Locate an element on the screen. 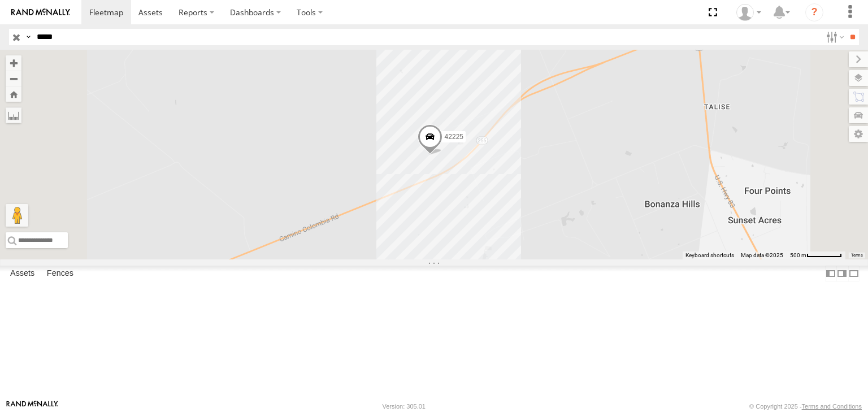  label: Dock Summary Table to the Left is located at coordinates (831, 274).